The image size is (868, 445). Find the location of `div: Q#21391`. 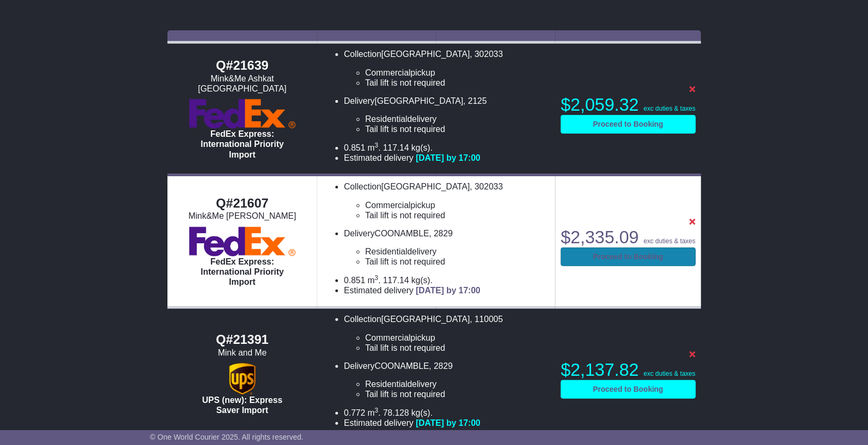

div: Q#21391 is located at coordinates (242, 339).